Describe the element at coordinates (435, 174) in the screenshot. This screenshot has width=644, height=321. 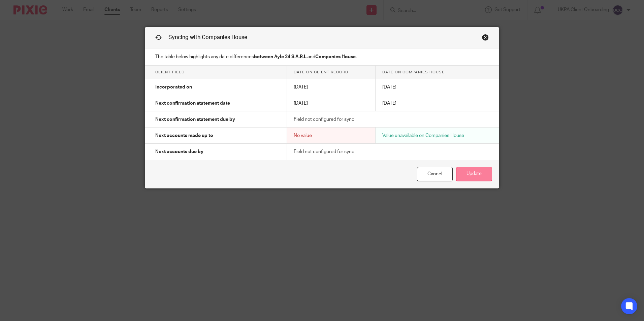
I see `a: Cancel` at that location.